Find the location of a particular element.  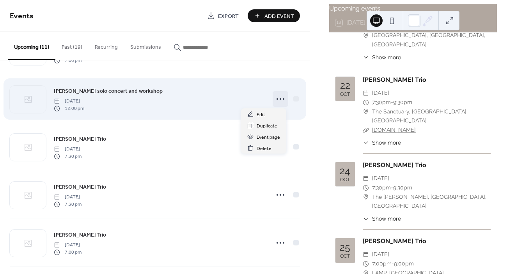

div: 22 is located at coordinates (345, 85).